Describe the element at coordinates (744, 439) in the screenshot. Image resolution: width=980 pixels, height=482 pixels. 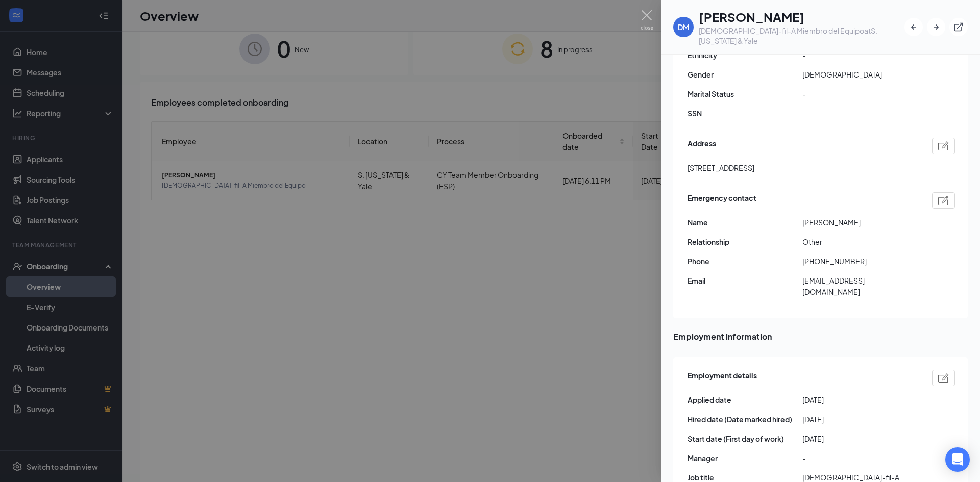
I see `span: Start date (First day of work)` at that location.